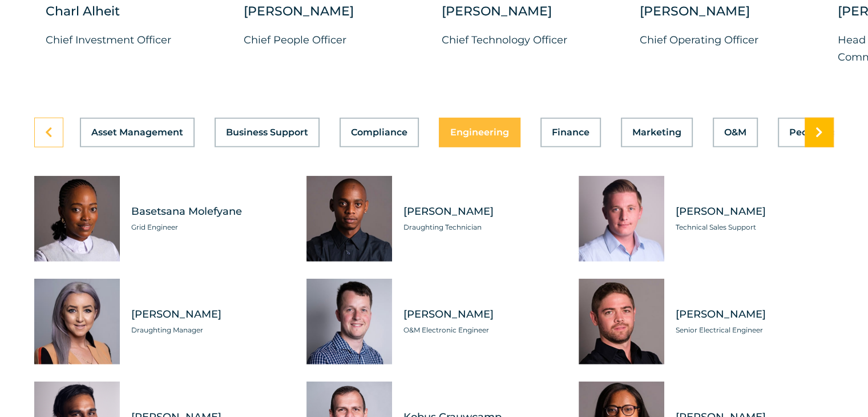  What do you see at coordinates (482, 330) in the screenshot?
I see `span: O&M Electronic Engineer` at bounding box center [482, 330].